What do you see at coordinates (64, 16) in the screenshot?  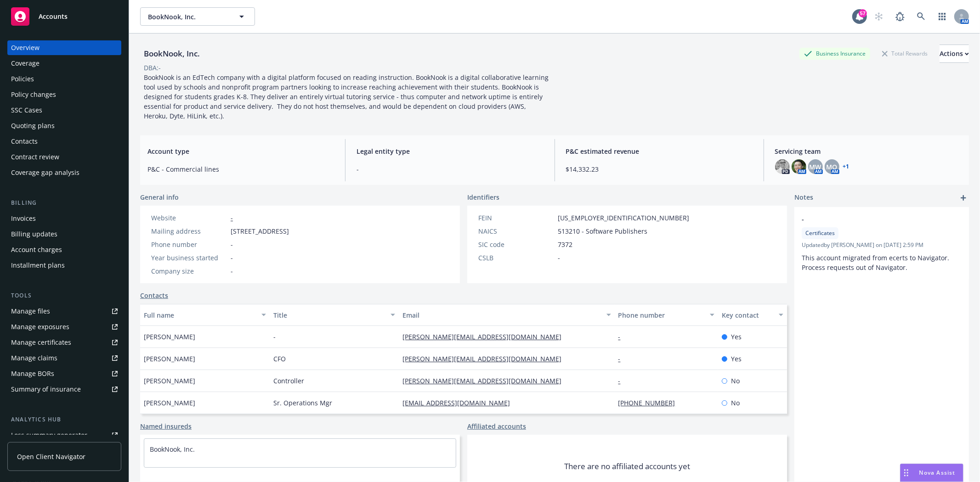 I see `a: Accounts` at bounding box center [64, 16].